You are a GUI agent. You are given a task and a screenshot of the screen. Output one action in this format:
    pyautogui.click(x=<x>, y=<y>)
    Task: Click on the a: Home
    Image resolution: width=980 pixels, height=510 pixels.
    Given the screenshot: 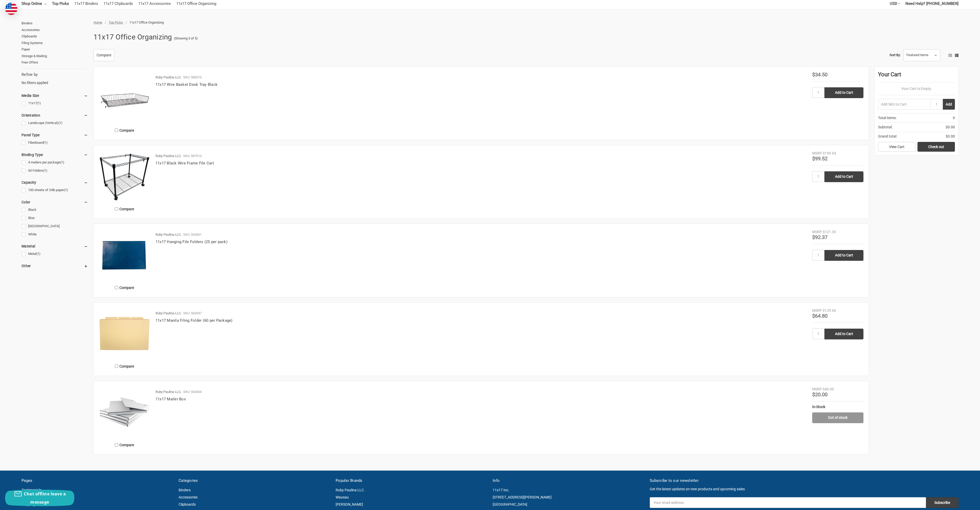 What is the action you would take?
    pyautogui.click(x=98, y=22)
    